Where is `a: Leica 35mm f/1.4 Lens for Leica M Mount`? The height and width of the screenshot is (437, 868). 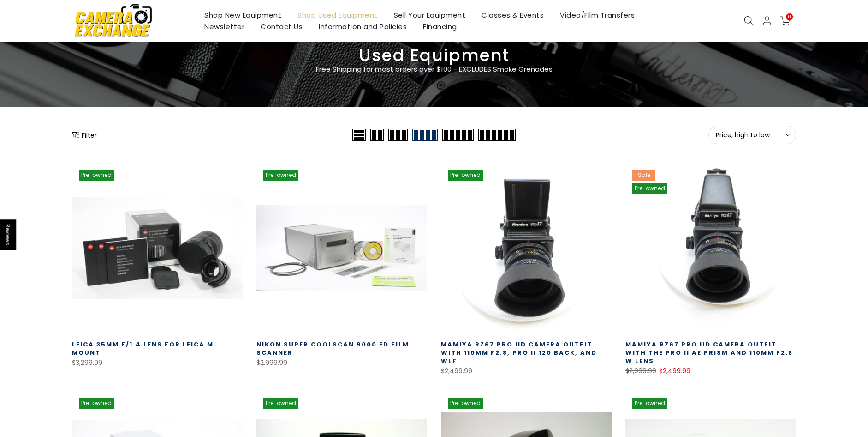
a: Leica 35mm f/1.4 Lens for Leica M Mount is located at coordinates (143, 348).